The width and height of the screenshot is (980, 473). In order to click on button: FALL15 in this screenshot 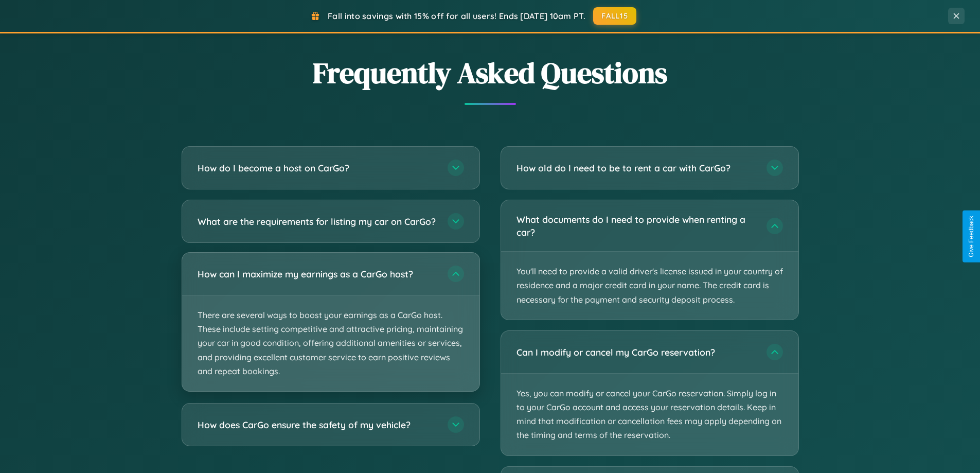, I will do `click(615, 16)`.